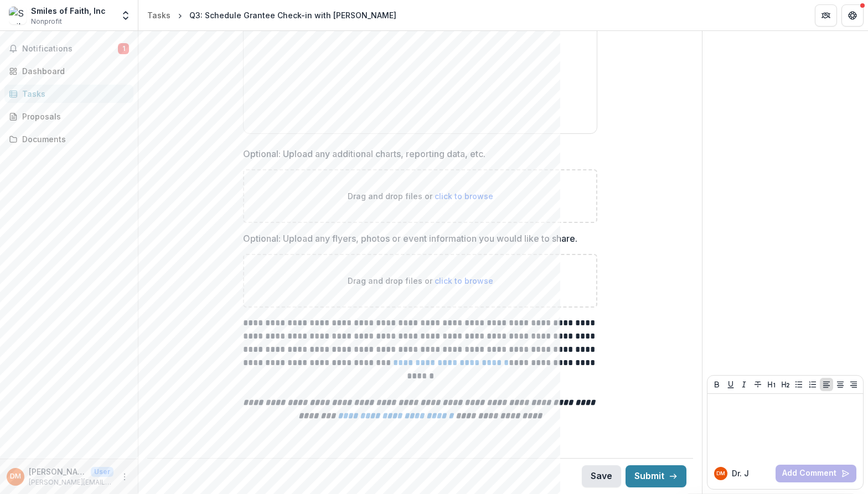 Image resolution: width=868 pixels, height=494 pixels. I want to click on button: Heading 2, so click(786, 385).